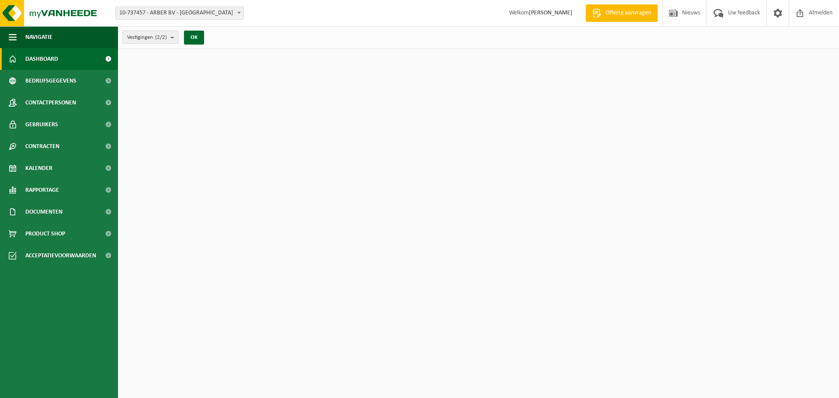 The width and height of the screenshot is (839, 398). Describe the element at coordinates (161, 37) in the screenshot. I see `count: (2/2)` at that location.